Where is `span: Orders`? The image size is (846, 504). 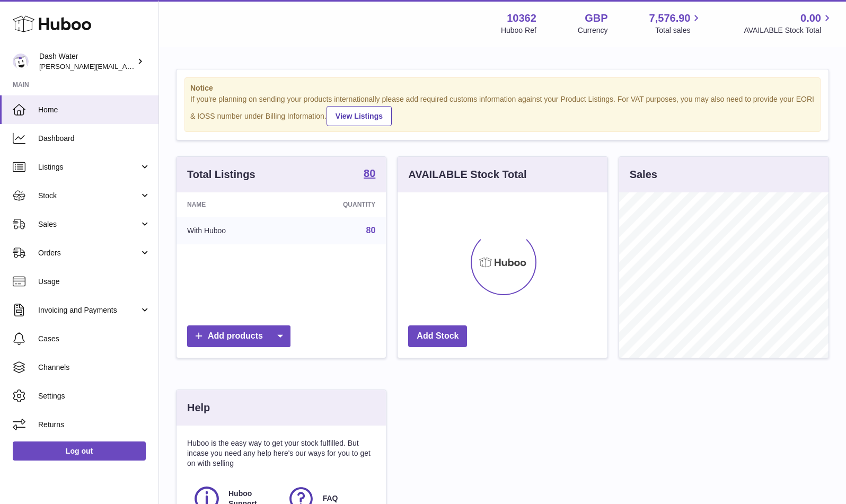
span: Orders is located at coordinates (88, 253).